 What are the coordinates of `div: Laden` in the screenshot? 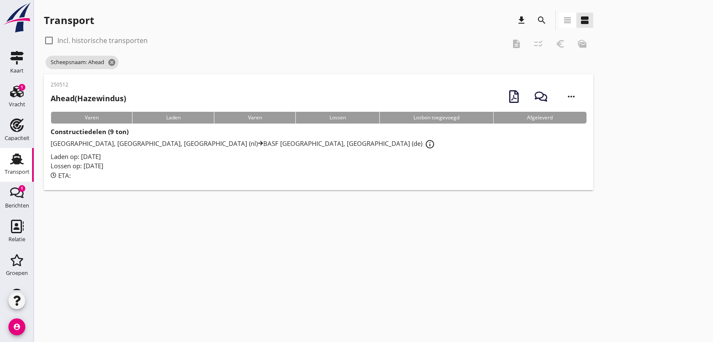 It's located at (173, 118).